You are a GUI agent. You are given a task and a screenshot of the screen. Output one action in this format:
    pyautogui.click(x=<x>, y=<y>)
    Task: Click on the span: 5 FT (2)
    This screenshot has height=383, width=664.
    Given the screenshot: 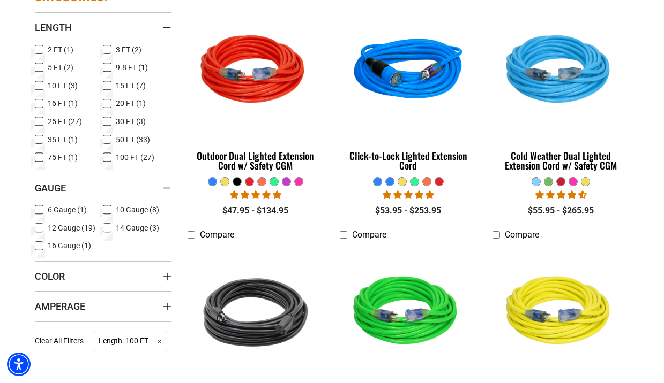 What is the action you would take?
    pyautogui.click(x=61, y=67)
    